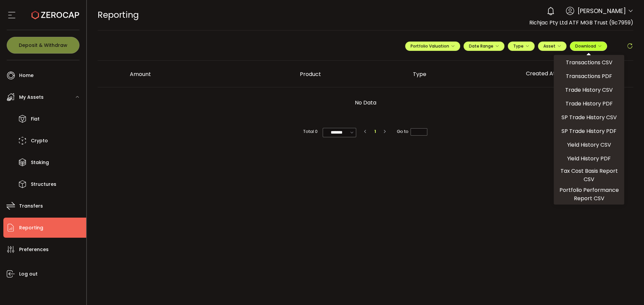  I want to click on span: Trade History CSV, so click(589, 90).